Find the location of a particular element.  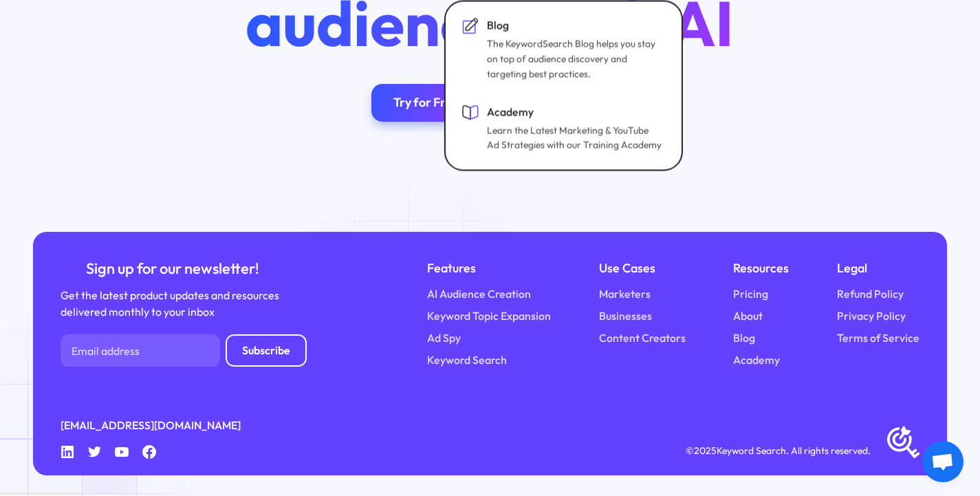

div: Open chat is located at coordinates (943, 462).